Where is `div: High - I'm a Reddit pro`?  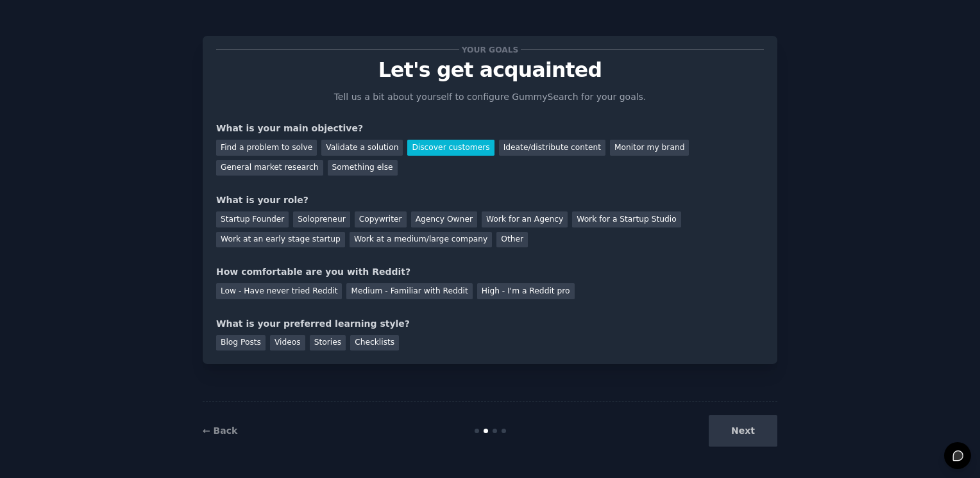
div: High - I'm a Reddit pro is located at coordinates (526, 291).